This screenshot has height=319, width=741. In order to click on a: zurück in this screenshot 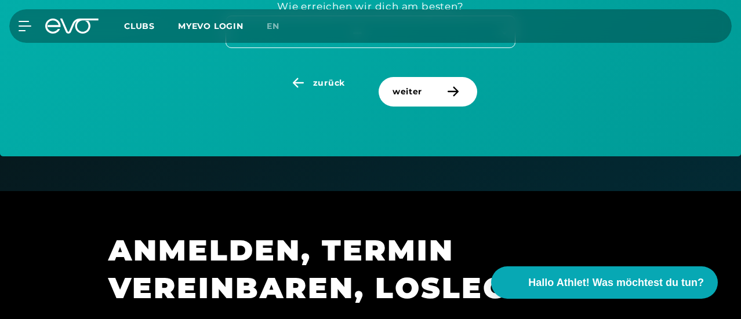, I will do `click(319, 102)`.